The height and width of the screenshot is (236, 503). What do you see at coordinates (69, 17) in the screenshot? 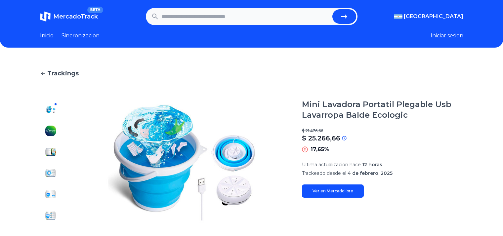
I see `a: MercadoTrackBETA` at bounding box center [69, 17].